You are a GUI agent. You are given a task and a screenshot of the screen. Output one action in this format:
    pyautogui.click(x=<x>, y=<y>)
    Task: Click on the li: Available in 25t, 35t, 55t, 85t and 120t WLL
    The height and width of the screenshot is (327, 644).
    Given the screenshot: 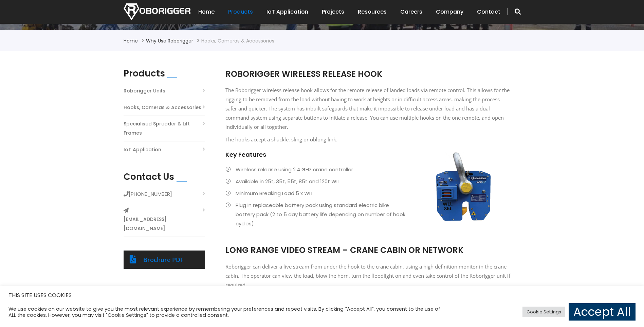 What is the action you would take?
    pyautogui.click(x=368, y=181)
    